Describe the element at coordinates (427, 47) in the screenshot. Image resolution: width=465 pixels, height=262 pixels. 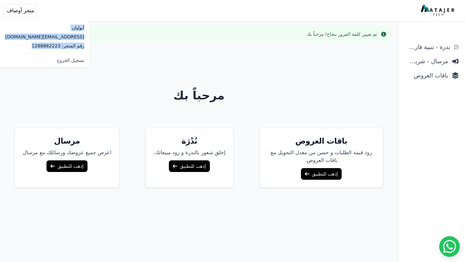
I see `span: ندرة - تنبية قارب علي النفاذ` at that location.